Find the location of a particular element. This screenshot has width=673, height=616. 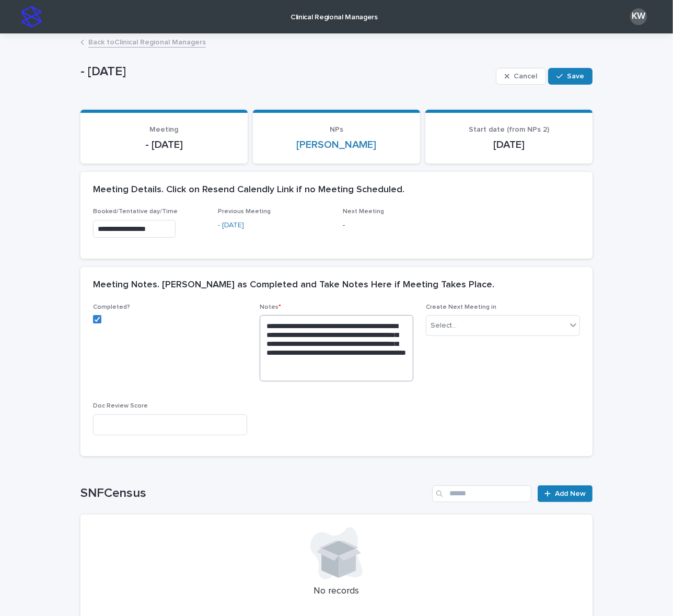

div: Select... is located at coordinates (444, 325).